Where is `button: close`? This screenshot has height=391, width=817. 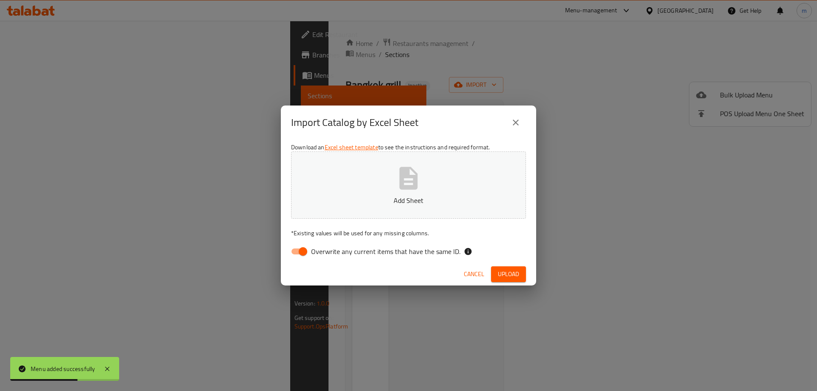
button: close is located at coordinates (516, 123).